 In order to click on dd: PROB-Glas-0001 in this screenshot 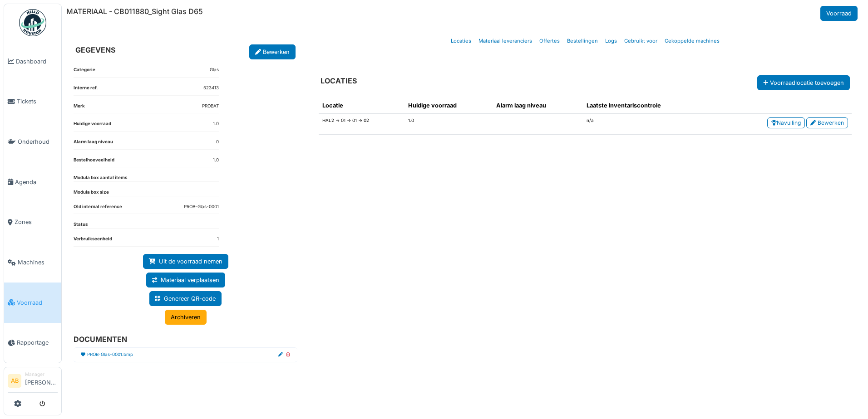, I will do `click(201, 207)`.